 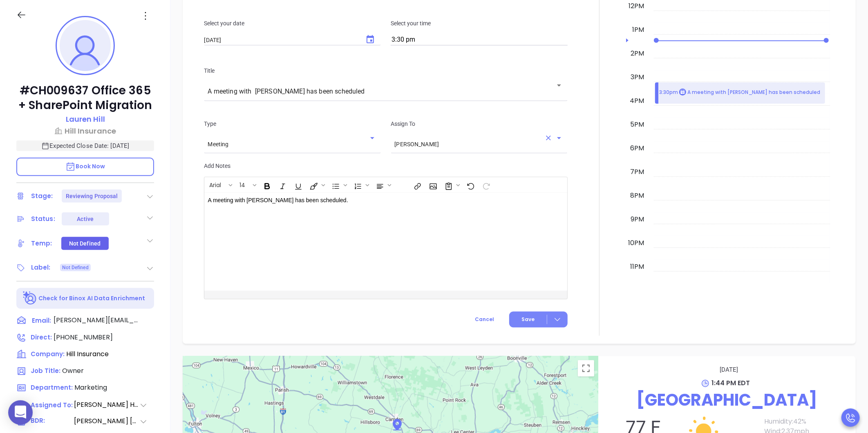 I want to click on p: Select your time, so click(x=479, y=24).